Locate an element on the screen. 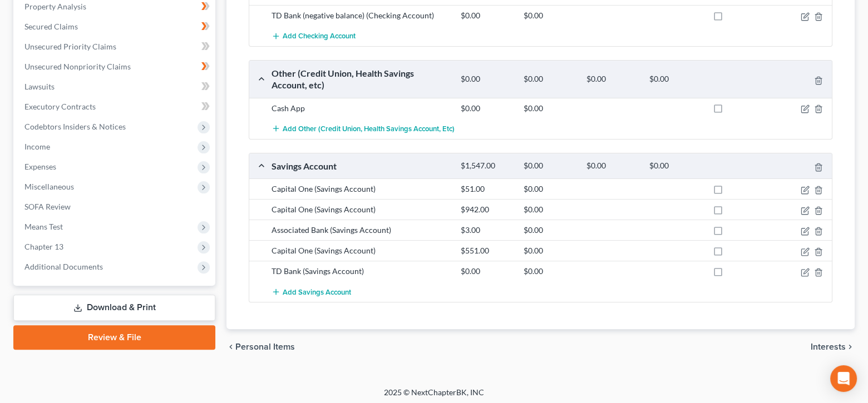  i: chevron_left is located at coordinates (231, 347).